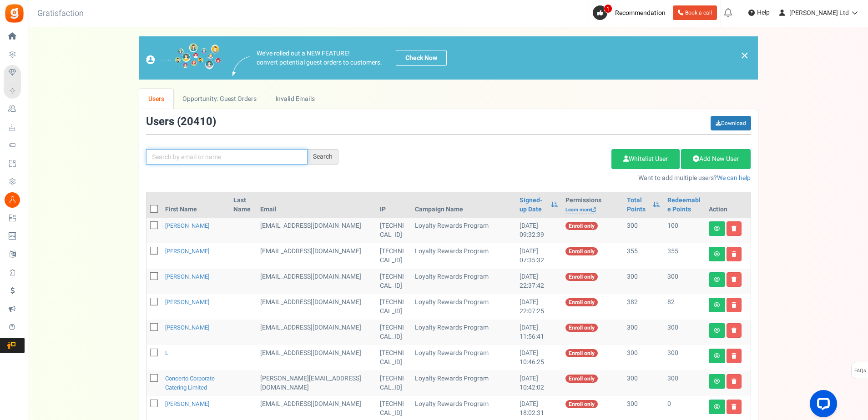 This screenshot has width=868, height=420. Describe the element at coordinates (762, 13) in the screenshot. I see `span: Help` at that location.